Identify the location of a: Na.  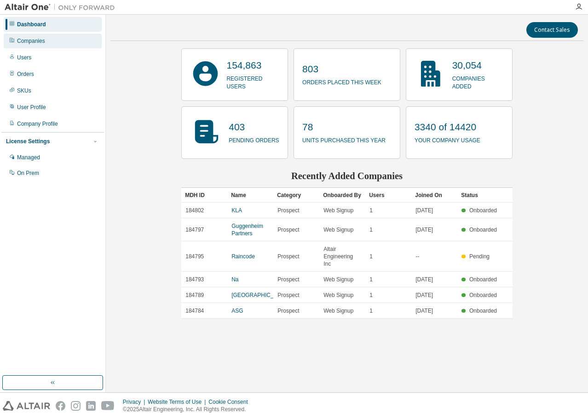
(235, 279).